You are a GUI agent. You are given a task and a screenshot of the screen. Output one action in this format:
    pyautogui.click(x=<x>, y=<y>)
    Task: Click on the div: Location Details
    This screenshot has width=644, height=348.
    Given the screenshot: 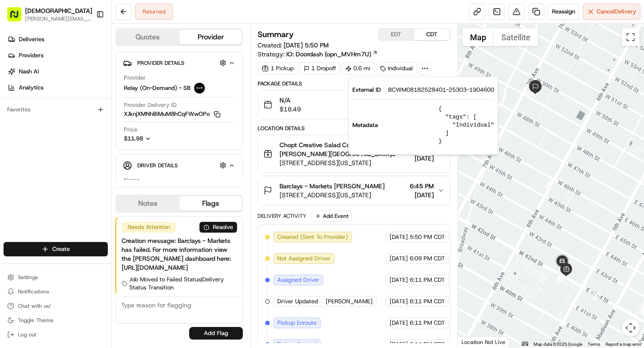 What is the action you would take?
    pyautogui.click(x=354, y=128)
    